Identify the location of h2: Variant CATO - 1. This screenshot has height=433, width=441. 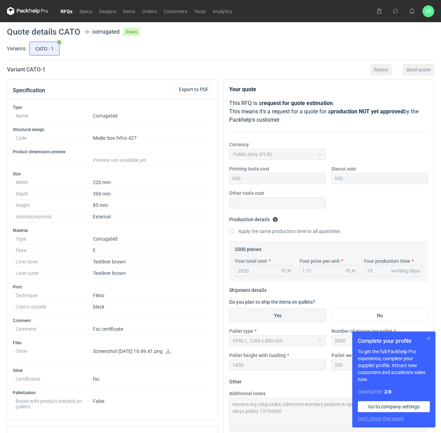
(26, 70).